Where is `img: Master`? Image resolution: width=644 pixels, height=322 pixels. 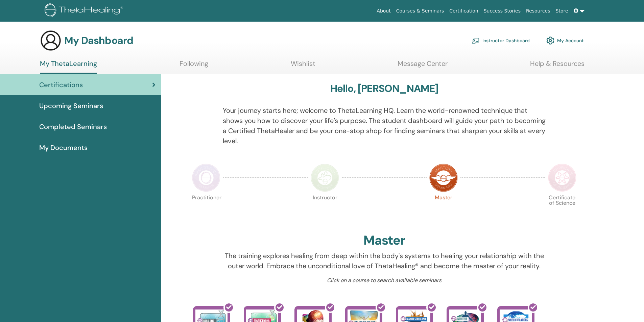
img: Master is located at coordinates (444, 178).